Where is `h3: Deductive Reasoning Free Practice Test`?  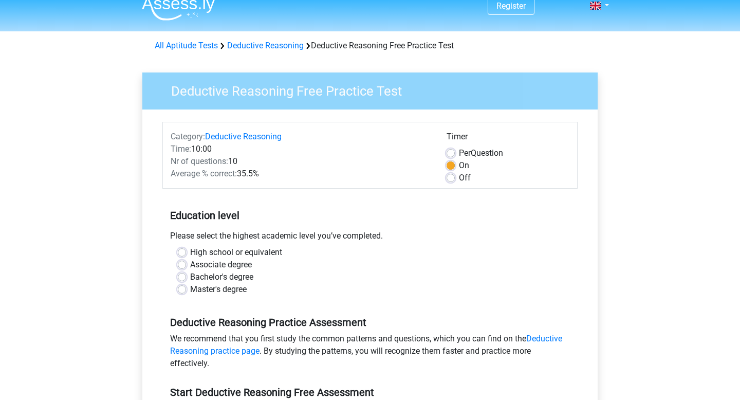
h3: Deductive Reasoning Free Practice Test is located at coordinates (374, 89).